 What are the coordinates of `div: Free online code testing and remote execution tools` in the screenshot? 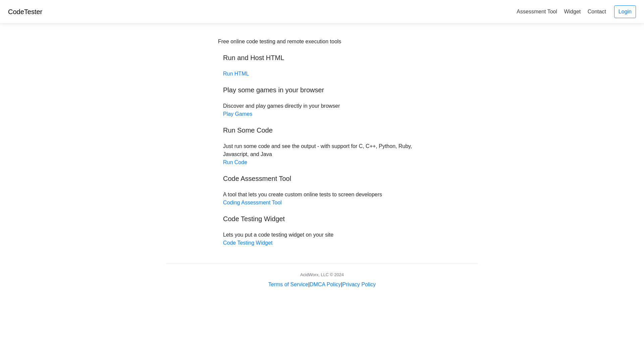 It's located at (280, 42).